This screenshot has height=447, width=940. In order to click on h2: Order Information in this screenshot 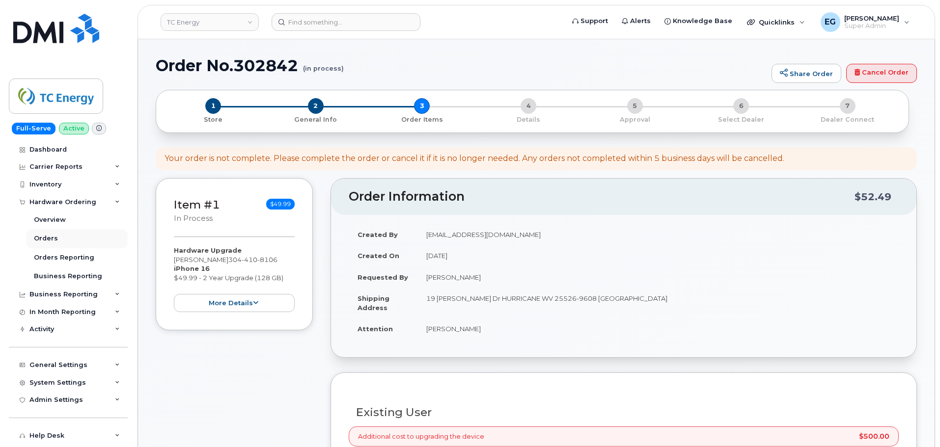, I will do `click(601, 197)`.